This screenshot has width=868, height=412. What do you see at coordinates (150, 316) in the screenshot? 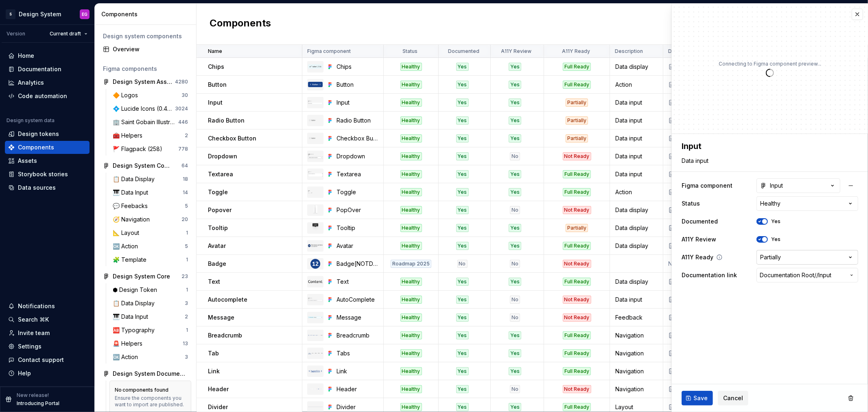
I see `a: 🎹 Data Input2` at bounding box center [150, 316].